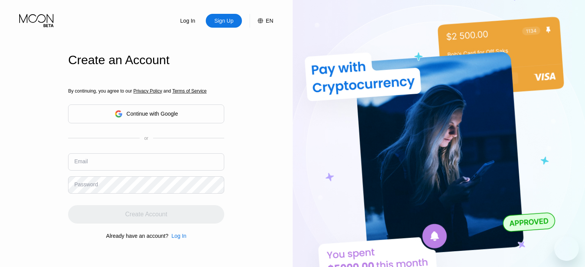 The width and height of the screenshot is (585, 267). Describe the element at coordinates (189, 91) in the screenshot. I see `span: Terms of Service` at that location.